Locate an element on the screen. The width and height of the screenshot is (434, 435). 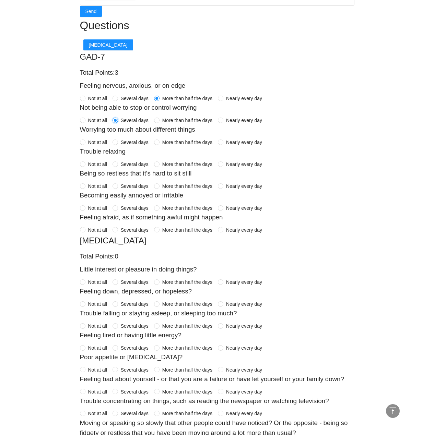
h3: Total Points: 0 is located at coordinates (217, 256).